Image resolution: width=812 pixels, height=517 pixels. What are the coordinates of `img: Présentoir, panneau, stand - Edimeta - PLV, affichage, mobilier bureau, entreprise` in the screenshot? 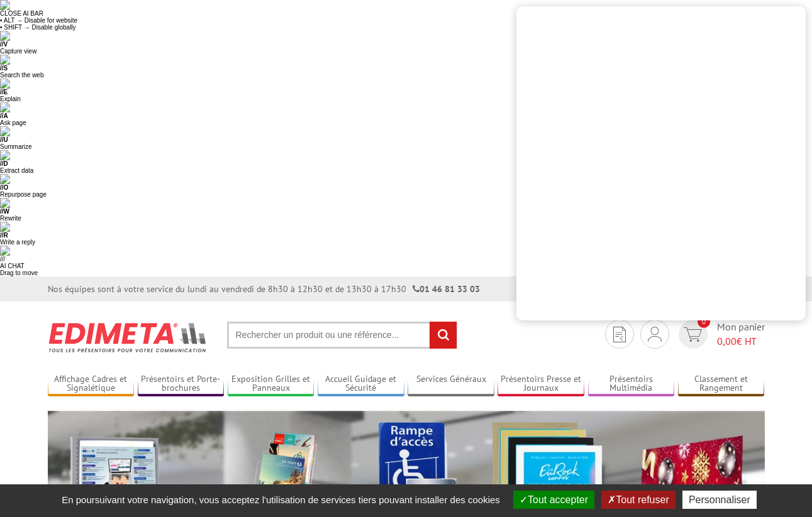 It's located at (128, 338).